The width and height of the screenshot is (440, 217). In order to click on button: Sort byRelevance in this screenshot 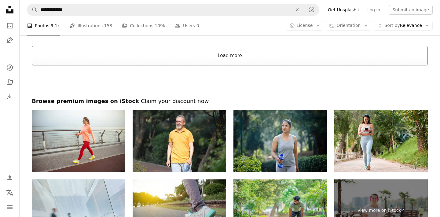, I will do `click(403, 26)`.